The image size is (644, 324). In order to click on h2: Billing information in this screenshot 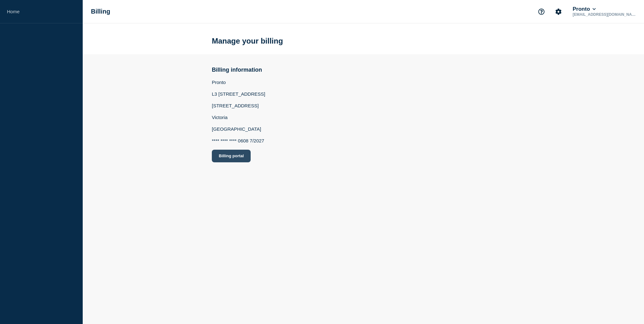, I will do `click(239, 70)`.